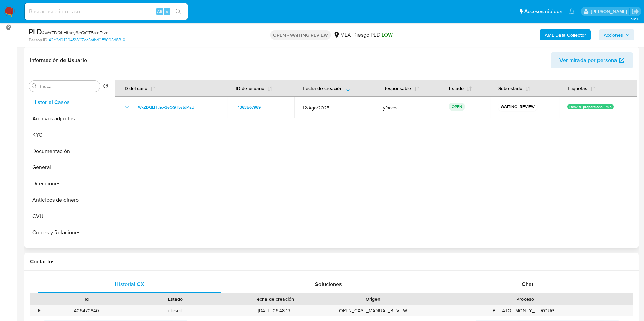  Describe the element at coordinates (175, 311) in the screenshot. I see `div: closed` at that location.